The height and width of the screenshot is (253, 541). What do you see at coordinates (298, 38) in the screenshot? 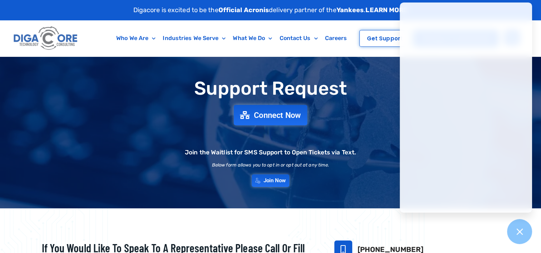
I see `a: Contact Us` at bounding box center [298, 38].